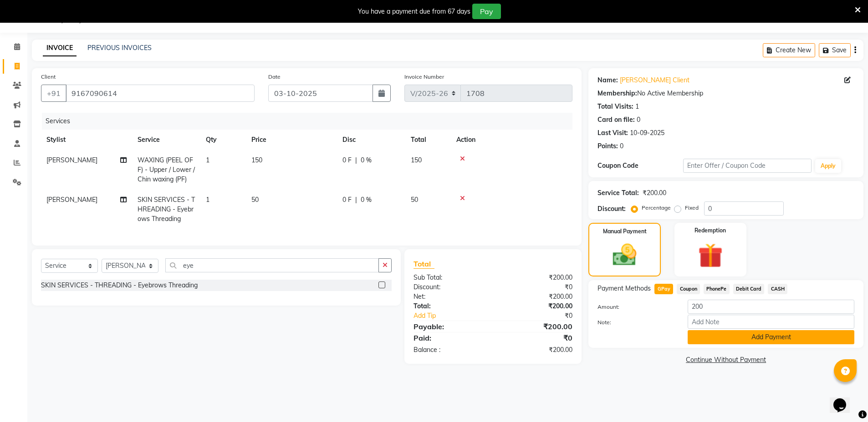 The image size is (868, 422). What do you see at coordinates (617, 120) in the screenshot?
I see `div: Card on file:` at bounding box center [617, 120].